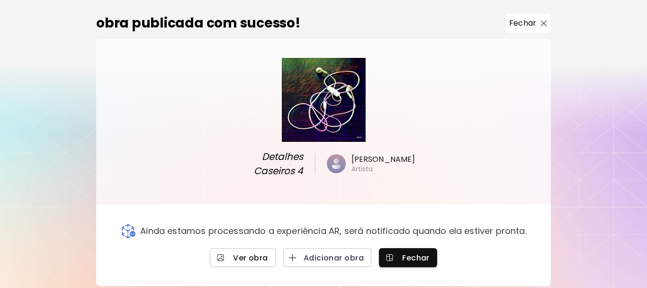 The width and height of the screenshot is (647, 288). Describe the element at coordinates (243, 257) in the screenshot. I see `span: Ver obra` at that location.